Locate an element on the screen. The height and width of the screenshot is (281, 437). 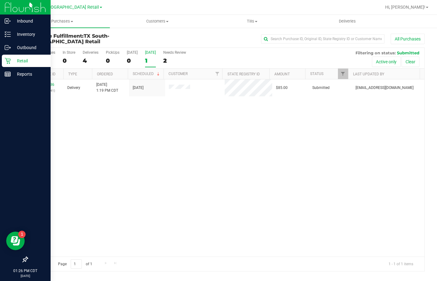
p: Outbound is located at coordinates (29, 48).